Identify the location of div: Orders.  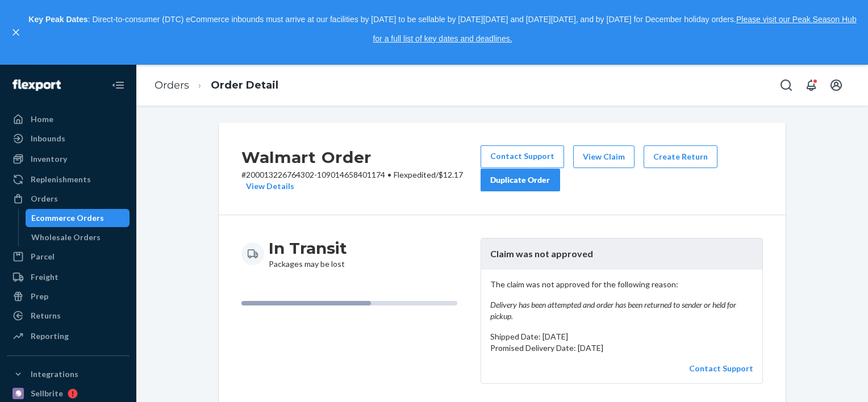
(44, 199).